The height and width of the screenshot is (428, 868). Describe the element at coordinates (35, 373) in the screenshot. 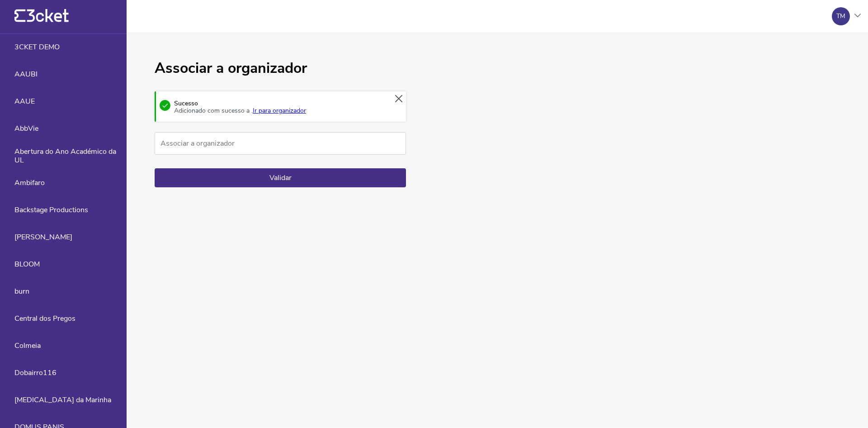

I see `span: Dobairro116` at that location.